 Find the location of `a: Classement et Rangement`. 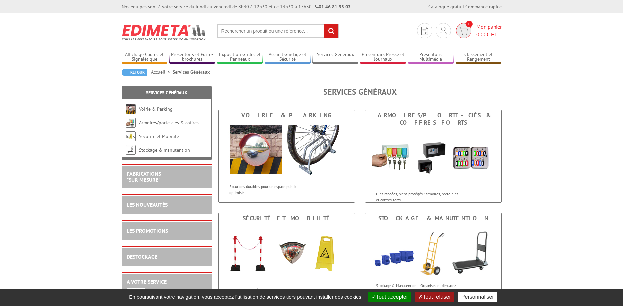

a: Classement et Rangement is located at coordinates (479, 57).